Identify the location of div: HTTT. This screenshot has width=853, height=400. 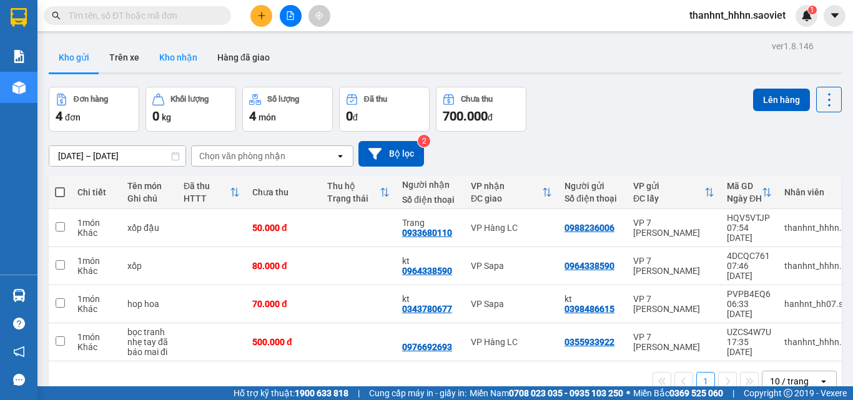
(207, 199).